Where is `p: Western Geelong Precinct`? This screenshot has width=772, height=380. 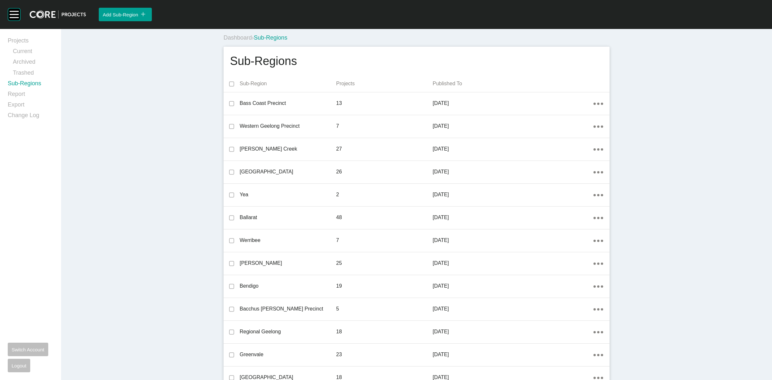
p: Western Geelong Precinct is located at coordinates (288, 126).